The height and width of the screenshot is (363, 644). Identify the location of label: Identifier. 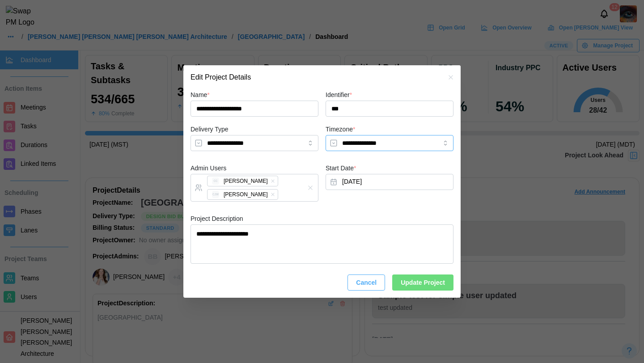
(339, 95).